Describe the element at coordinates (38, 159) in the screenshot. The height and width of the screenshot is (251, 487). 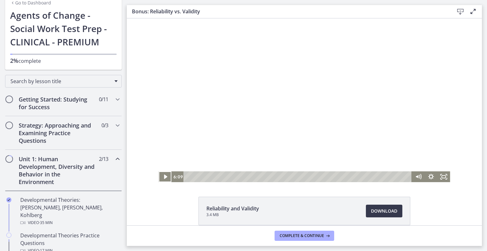
I see `button: Play Video` at that location.